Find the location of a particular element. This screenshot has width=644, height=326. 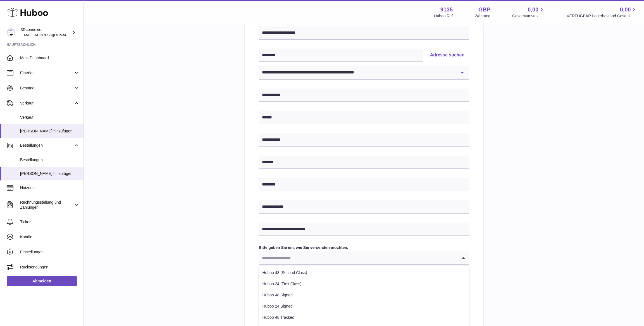

span: B2C is located at coordinates (265, 319).